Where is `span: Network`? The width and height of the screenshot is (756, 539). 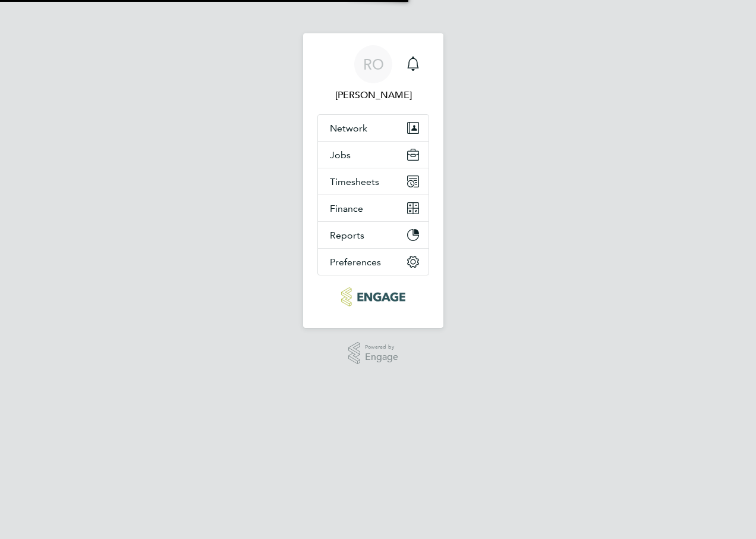 span: Network is located at coordinates (349, 128).